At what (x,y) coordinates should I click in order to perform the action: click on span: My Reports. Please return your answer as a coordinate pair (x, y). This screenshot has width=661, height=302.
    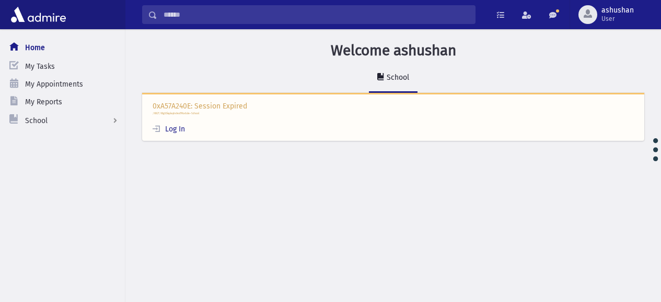
    Looking at the image, I should click on (43, 102).